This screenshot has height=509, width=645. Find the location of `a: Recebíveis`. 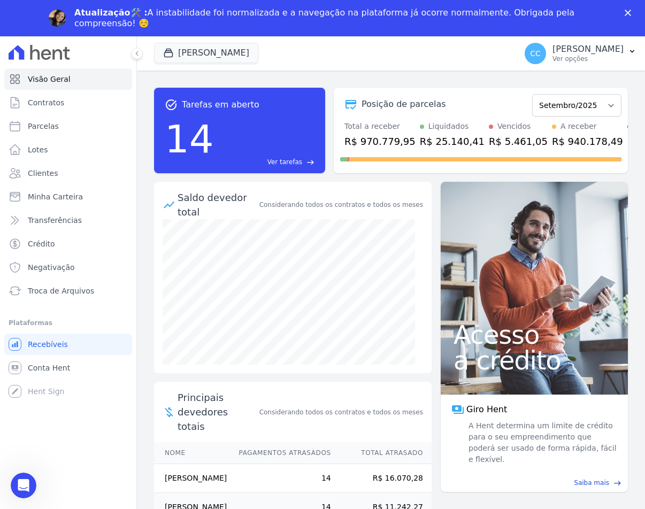

a: Recebíveis is located at coordinates (68, 345).